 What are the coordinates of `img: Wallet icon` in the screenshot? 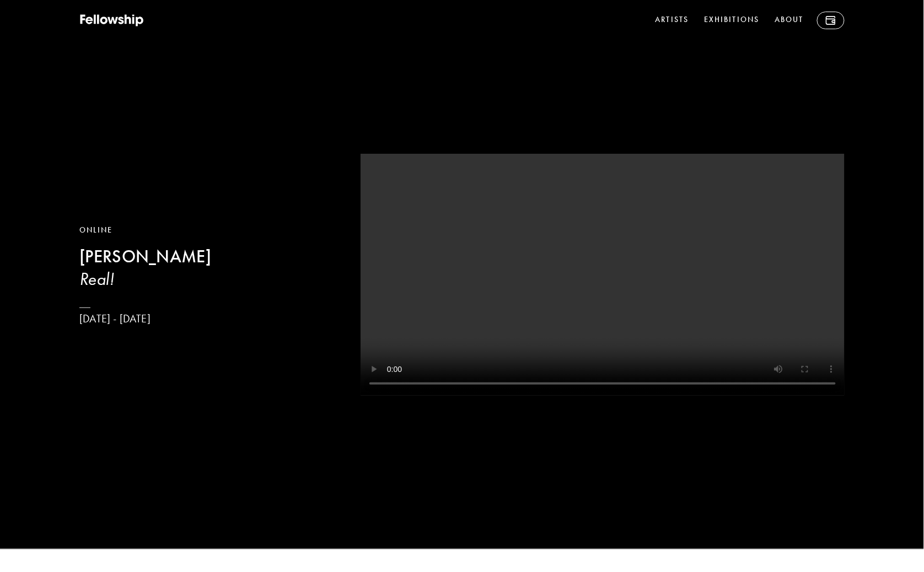 It's located at (830, 20).